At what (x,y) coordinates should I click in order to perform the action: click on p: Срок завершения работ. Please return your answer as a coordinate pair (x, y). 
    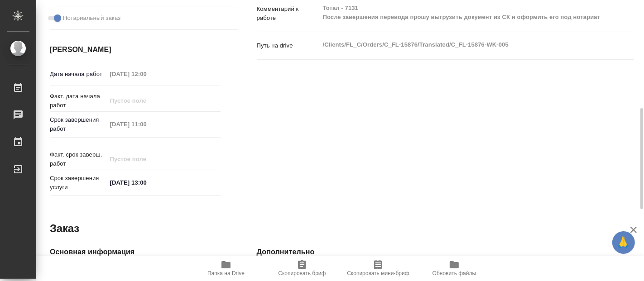
    Looking at the image, I should click on (78, 124).